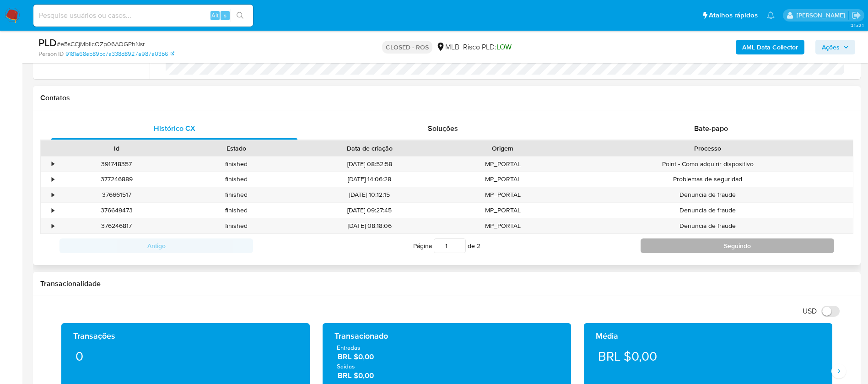  Describe the element at coordinates (770, 47) in the screenshot. I see `b: AML Data Collector` at that location.